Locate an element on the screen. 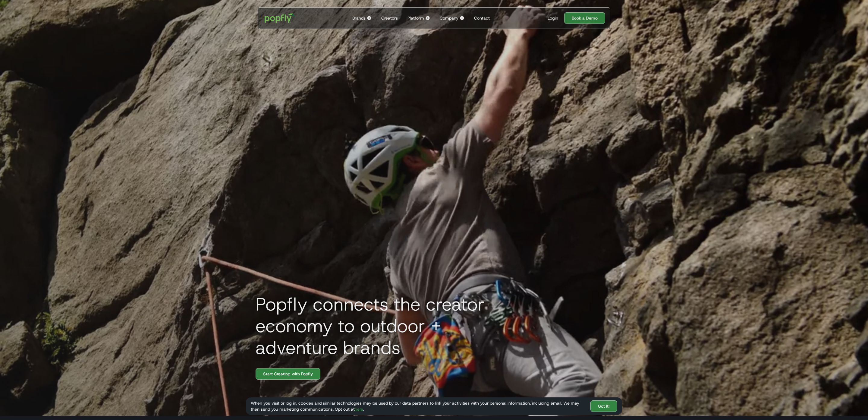 The image size is (868, 420). a: Start Creating with Popfly is located at coordinates (288, 374).